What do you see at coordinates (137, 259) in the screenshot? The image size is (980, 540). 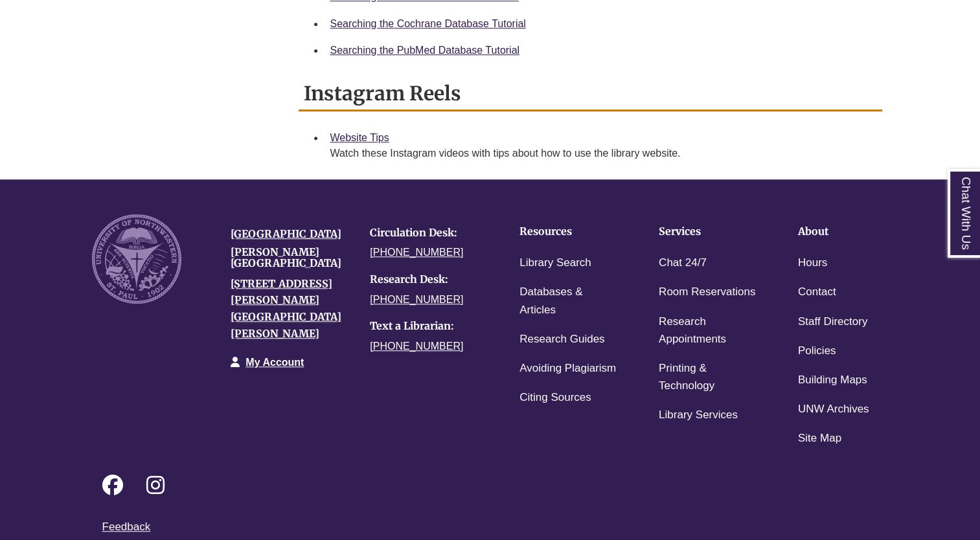 I see `img: UNW seal` at bounding box center [137, 259].